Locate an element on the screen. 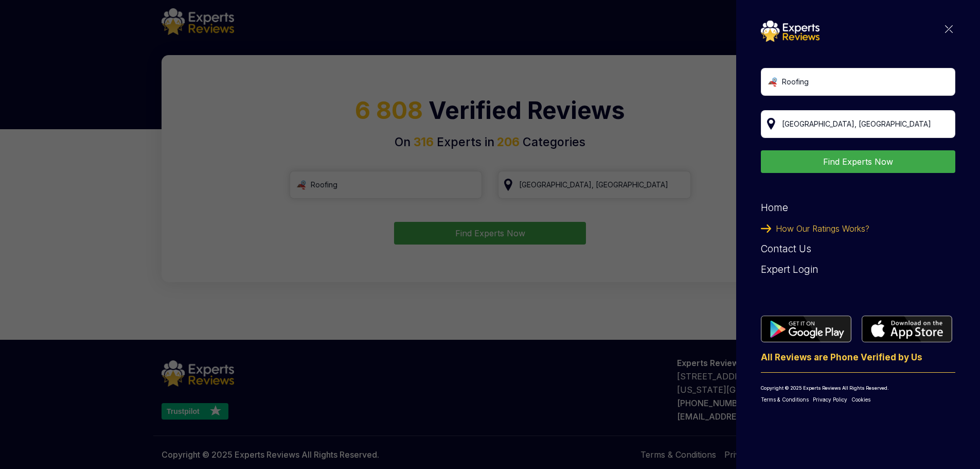 This screenshot has width=980, height=469. a: Contact Us is located at coordinates (787, 249).